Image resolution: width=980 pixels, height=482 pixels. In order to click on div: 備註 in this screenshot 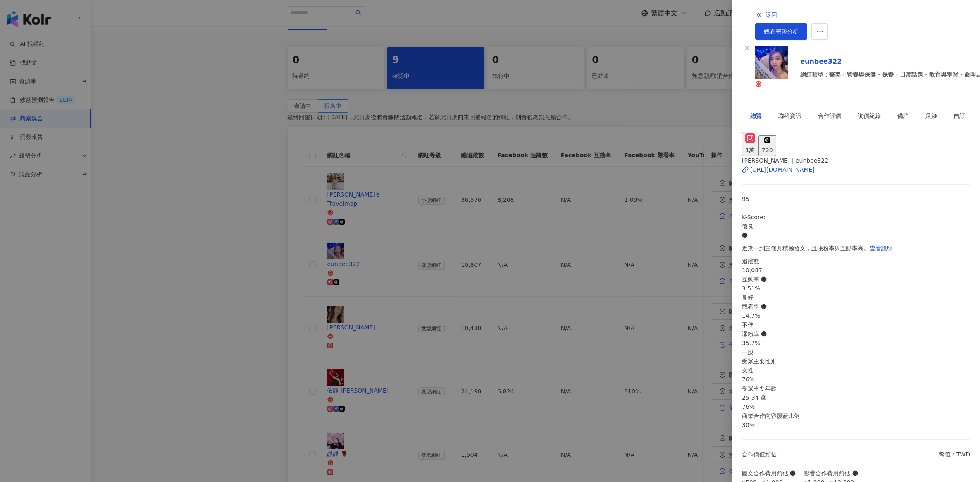, I will do `click(903, 116)`.